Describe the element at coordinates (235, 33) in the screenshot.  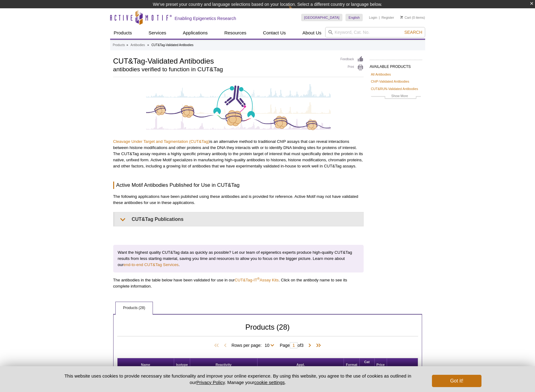
I see `a: Resources` at that location.